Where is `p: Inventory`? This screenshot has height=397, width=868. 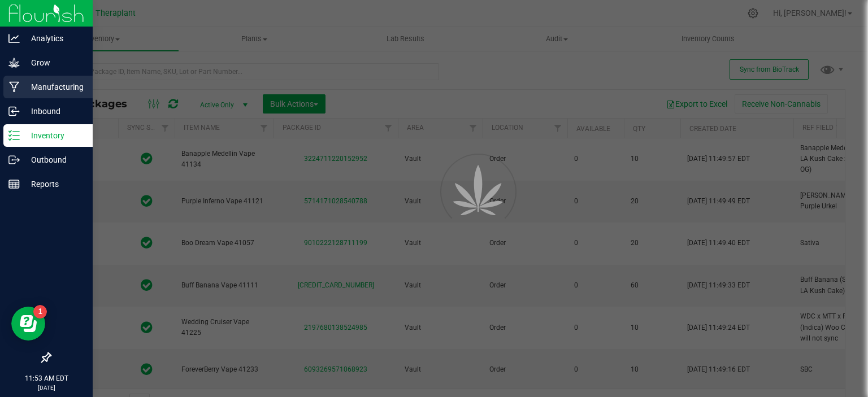
p: Inventory is located at coordinates (54, 135).